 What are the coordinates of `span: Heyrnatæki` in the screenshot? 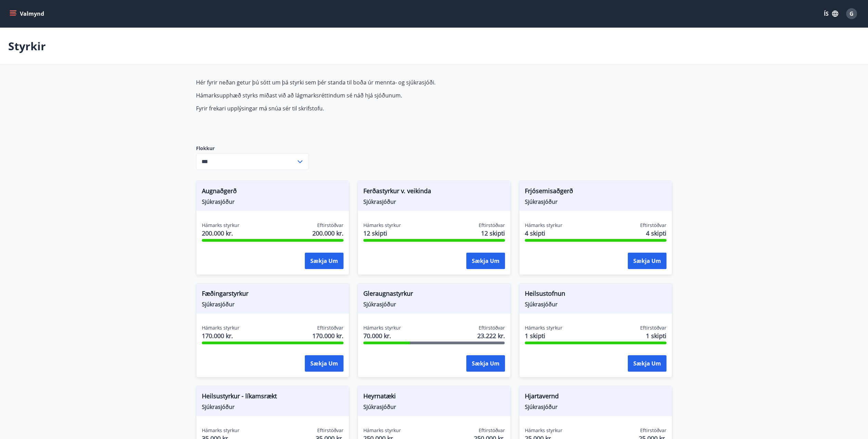 It's located at (434, 397).